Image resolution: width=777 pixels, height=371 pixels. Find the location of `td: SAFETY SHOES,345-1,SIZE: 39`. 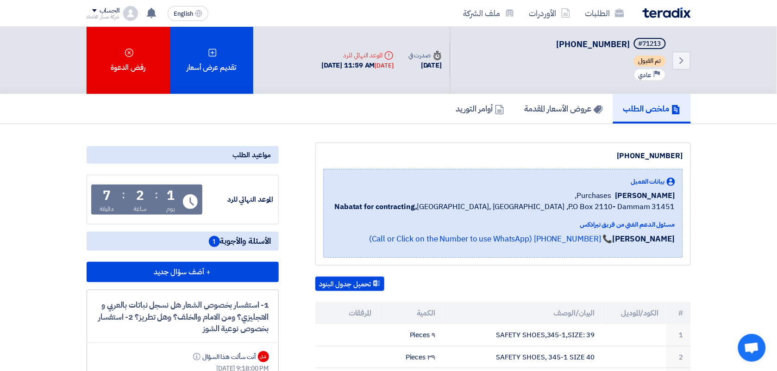

td: SAFETY SHOES,345-1,SIZE: 39 is located at coordinates (522, 335).